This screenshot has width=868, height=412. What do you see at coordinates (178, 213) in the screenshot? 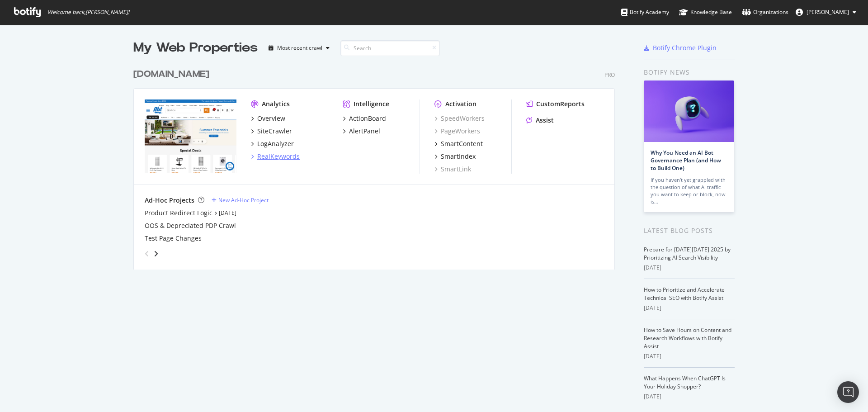
I see `div: Product Redirect Logic` at bounding box center [178, 213].